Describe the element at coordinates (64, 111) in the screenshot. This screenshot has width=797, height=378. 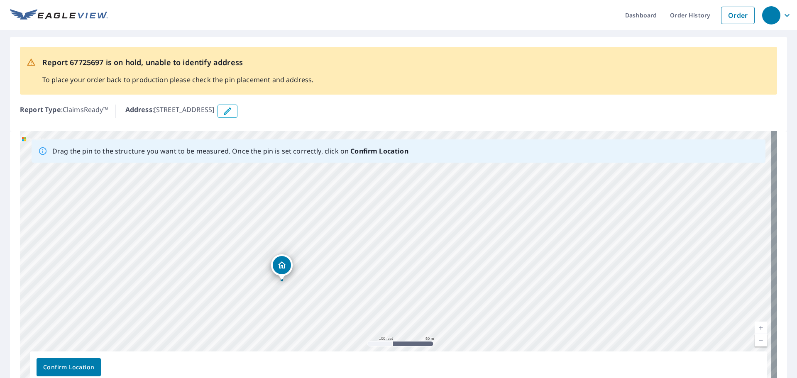
I see `p: : ClaimsReady™` at that location.